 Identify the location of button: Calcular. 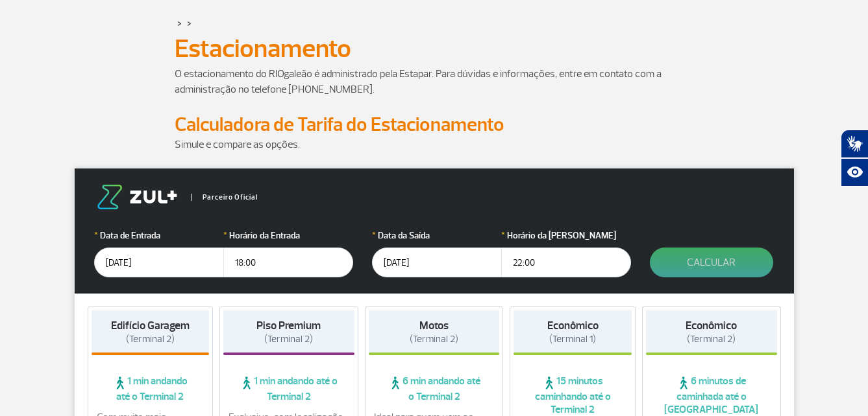
(711, 262).